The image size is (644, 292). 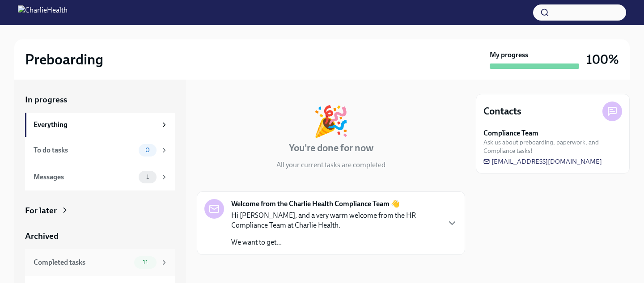 What do you see at coordinates (64, 60) in the screenshot?
I see `h2: Preboarding` at bounding box center [64, 60].